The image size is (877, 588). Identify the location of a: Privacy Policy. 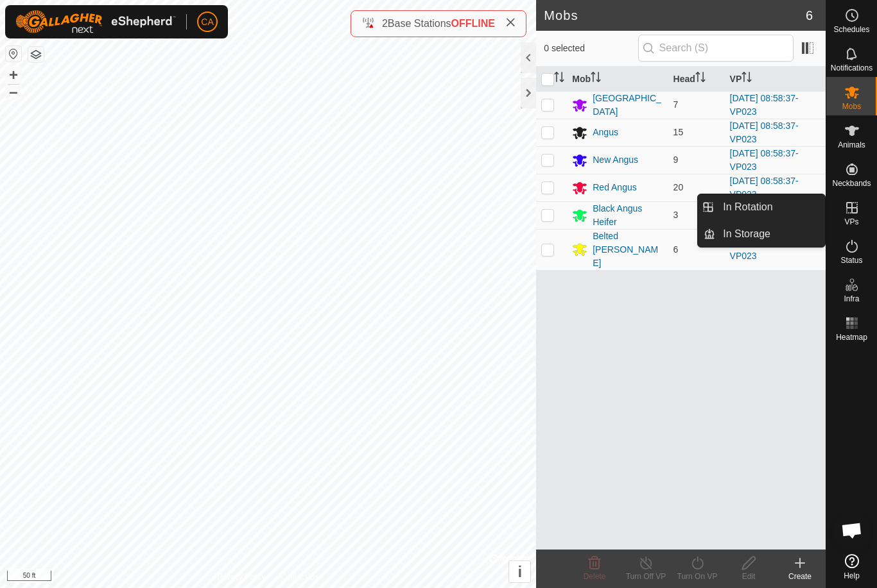
(242, 578).